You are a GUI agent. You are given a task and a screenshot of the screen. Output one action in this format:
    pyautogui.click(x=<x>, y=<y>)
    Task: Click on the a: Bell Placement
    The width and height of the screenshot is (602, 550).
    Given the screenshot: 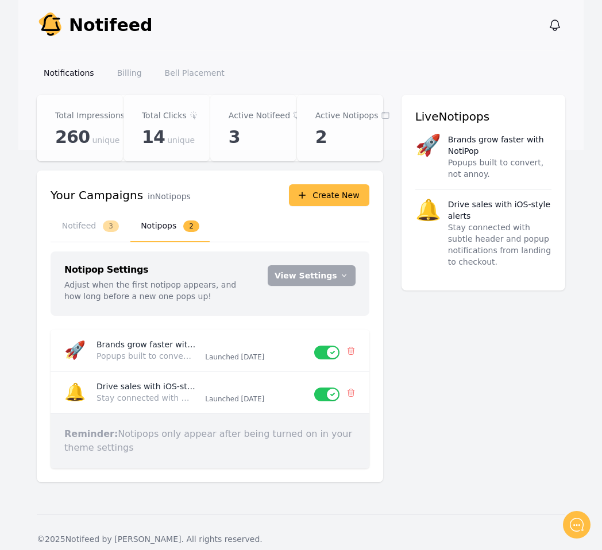 What is the action you would take?
    pyautogui.click(x=195, y=73)
    